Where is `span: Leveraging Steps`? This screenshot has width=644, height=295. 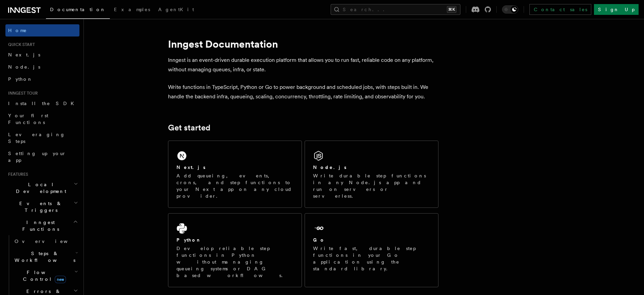 span: Leveraging Steps is located at coordinates (37, 138).